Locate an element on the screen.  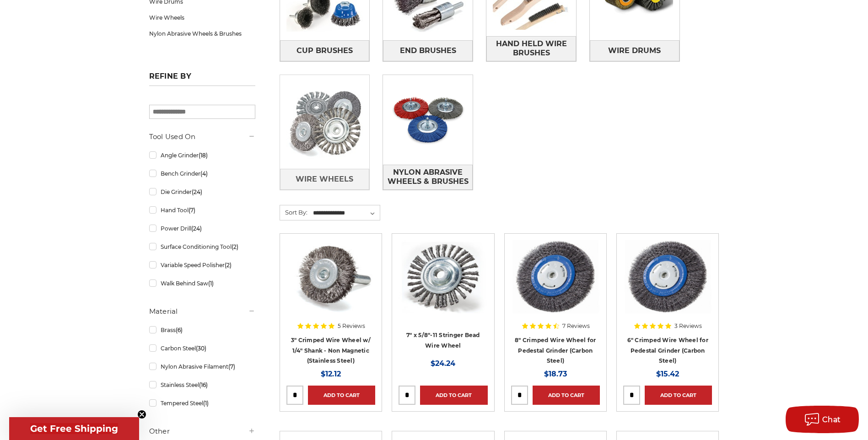
button: Close teaser is located at coordinates (142, 415).